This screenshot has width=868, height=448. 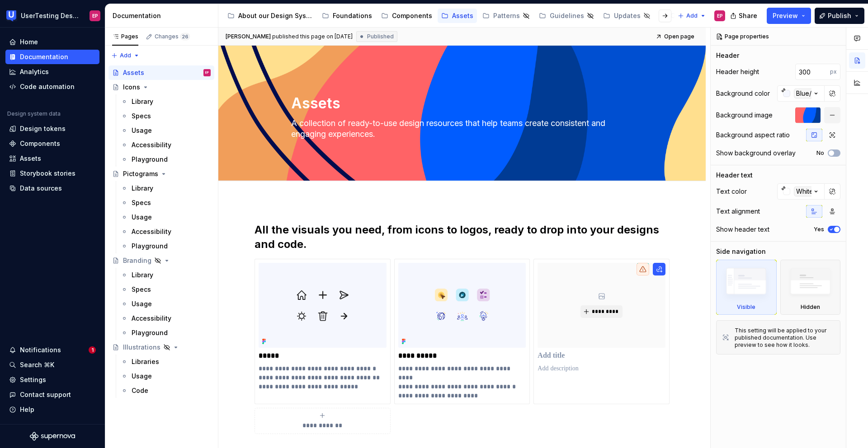 What do you see at coordinates (380, 36) in the screenshot?
I see `span: Published` at bounding box center [380, 36].